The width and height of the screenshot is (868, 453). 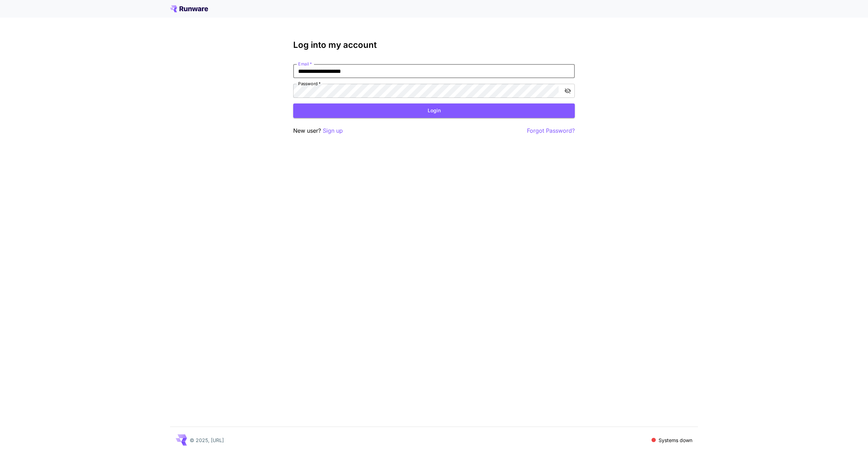 I want to click on label: Email, so click(x=305, y=64).